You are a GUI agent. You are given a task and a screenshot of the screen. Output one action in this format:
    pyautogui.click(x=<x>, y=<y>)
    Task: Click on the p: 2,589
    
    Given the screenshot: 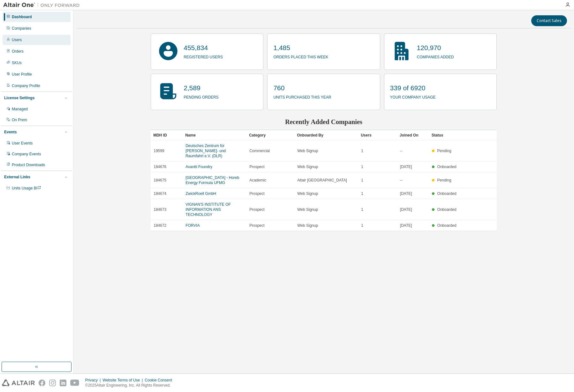 What is the action you would take?
    pyautogui.click(x=201, y=88)
    